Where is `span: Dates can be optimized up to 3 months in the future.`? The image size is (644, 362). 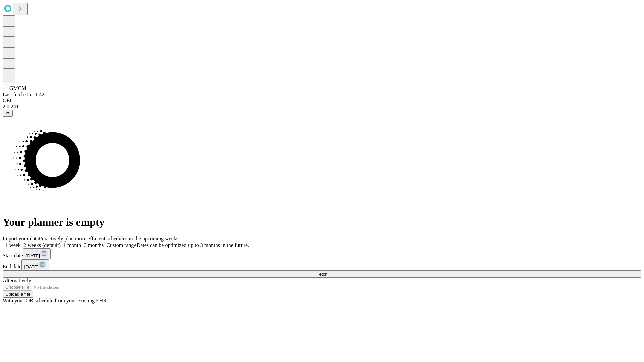
span: Dates can be optimized up to 3 months in the future. is located at coordinates (192, 245).